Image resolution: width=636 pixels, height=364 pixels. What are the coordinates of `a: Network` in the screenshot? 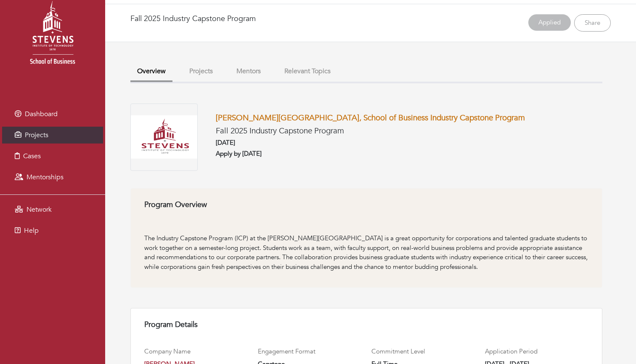 It's located at (53, 209).